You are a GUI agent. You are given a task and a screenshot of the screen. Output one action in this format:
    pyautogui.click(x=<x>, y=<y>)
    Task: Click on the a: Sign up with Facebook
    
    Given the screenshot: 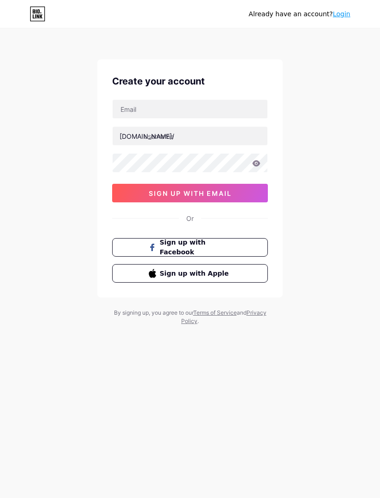 What is the action you would take?
    pyautogui.click(x=190, y=247)
    